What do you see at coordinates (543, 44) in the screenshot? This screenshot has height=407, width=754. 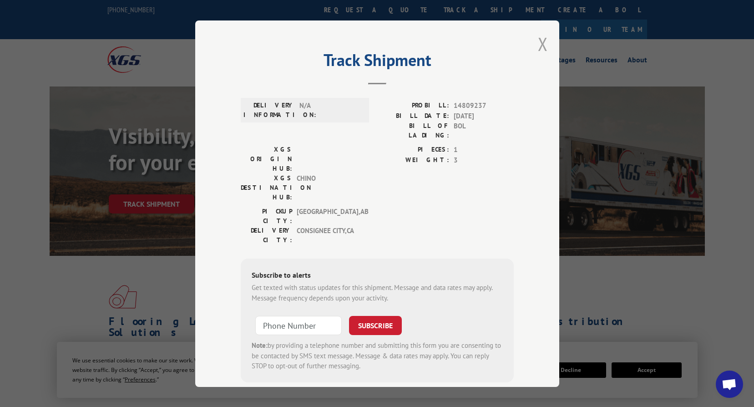 I see `button: Close modal` at bounding box center [543, 44].